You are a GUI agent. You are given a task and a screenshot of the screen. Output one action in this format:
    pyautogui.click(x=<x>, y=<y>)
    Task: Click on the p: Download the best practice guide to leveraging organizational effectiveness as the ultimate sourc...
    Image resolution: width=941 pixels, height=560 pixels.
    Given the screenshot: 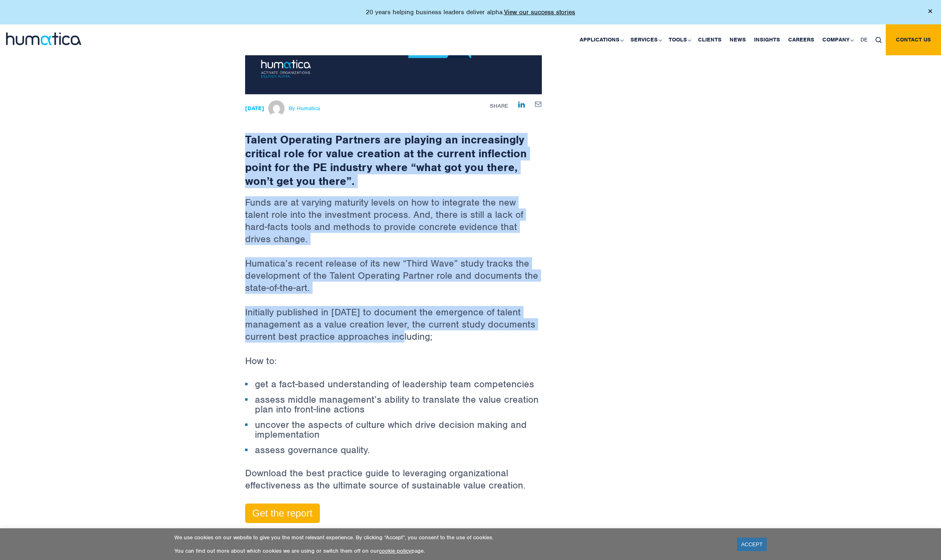 What is the action you would take?
    pyautogui.click(x=393, y=485)
    